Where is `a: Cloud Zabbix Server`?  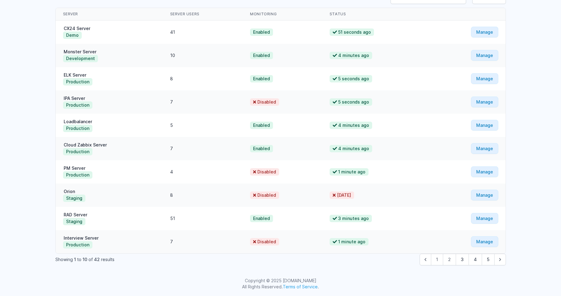
a: Cloud Zabbix Server is located at coordinates (85, 144).